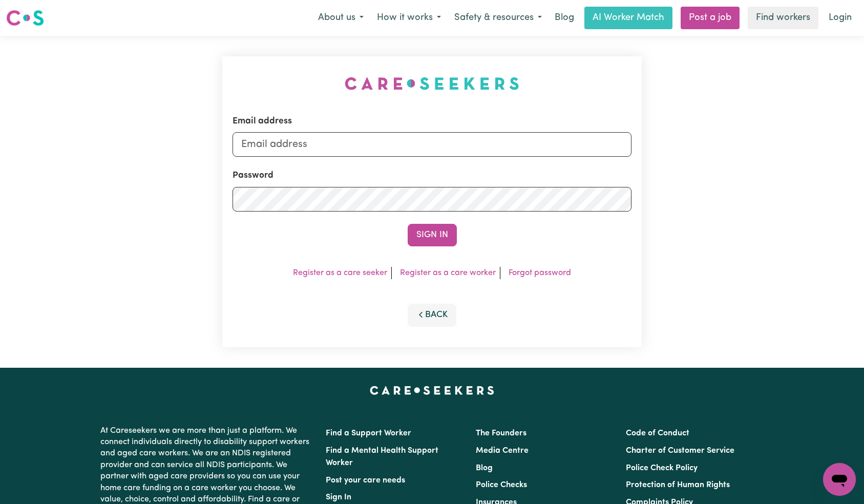  Describe the element at coordinates (433, 235) in the screenshot. I see `button: Sign In` at that location.